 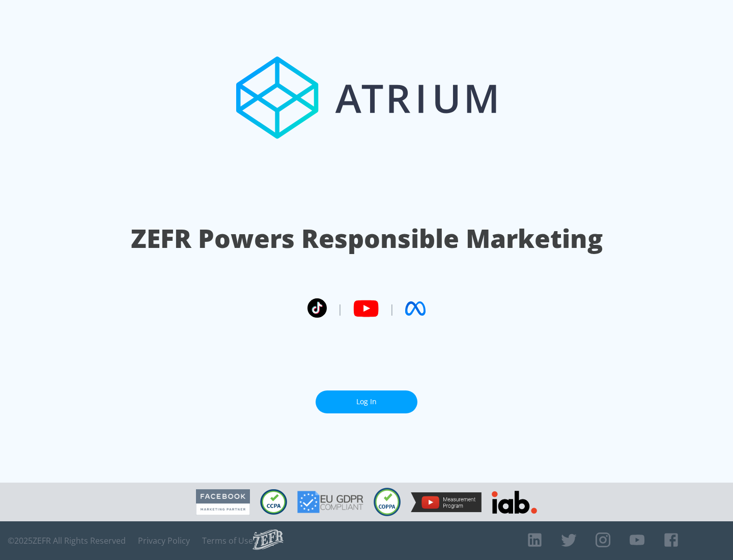 I want to click on a: Terms of Use, so click(x=228, y=540).